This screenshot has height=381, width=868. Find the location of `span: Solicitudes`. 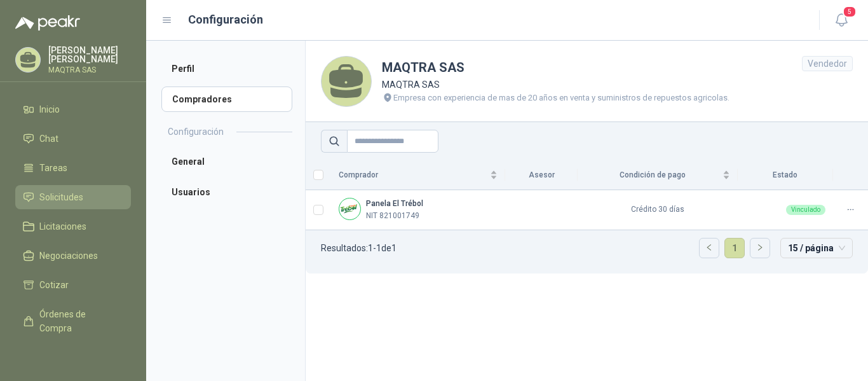

span: Solicitudes is located at coordinates (61, 197).